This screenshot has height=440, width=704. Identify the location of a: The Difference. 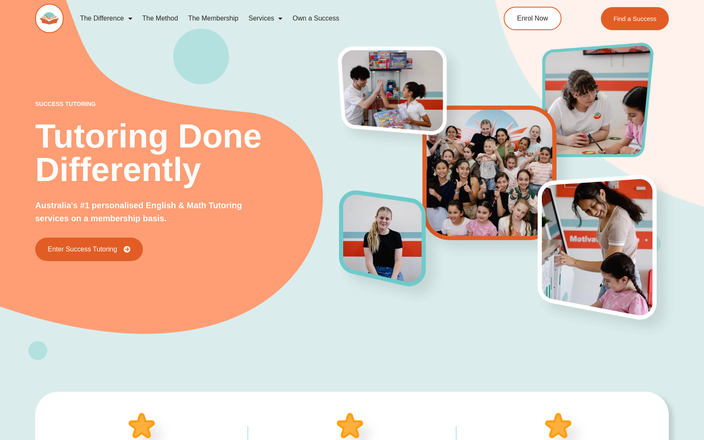
(106, 18).